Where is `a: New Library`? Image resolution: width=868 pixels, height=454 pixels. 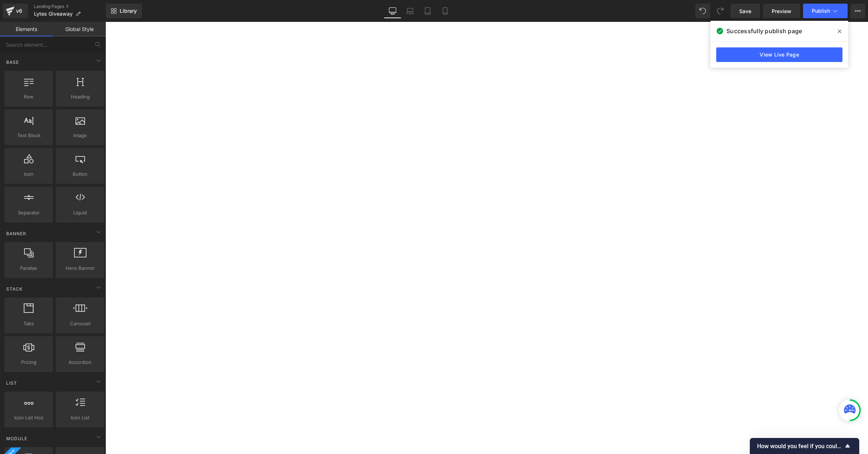 a: New Library is located at coordinates (124, 11).